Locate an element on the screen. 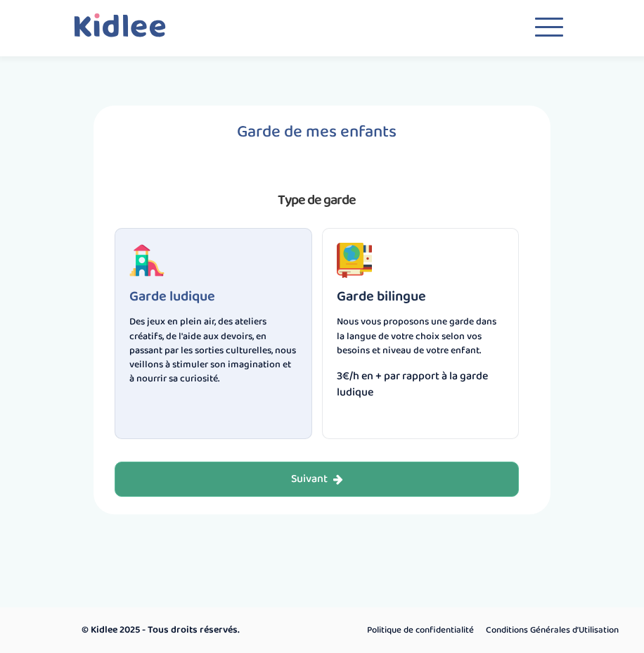 This screenshot has height=653, width=644. img: level3.png is located at coordinates (354, 260).